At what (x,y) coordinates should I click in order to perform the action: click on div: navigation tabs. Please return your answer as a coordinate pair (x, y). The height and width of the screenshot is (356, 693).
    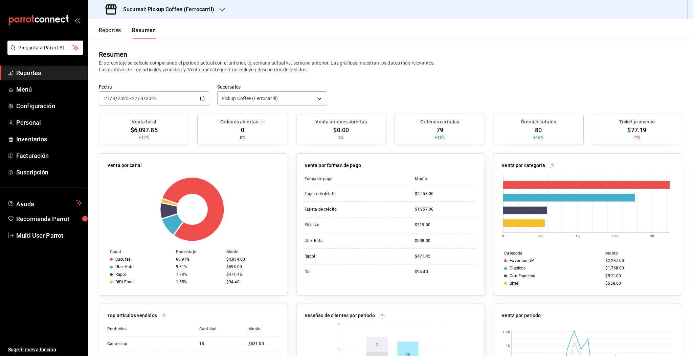
    Looking at the image, I should click on (127, 33).